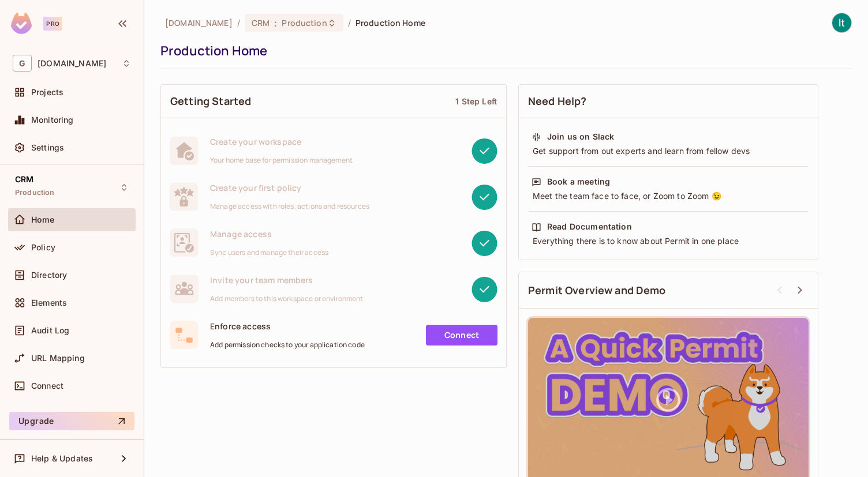 The height and width of the screenshot is (477, 868). What do you see at coordinates (50, 331) in the screenshot?
I see `span: Audit Log` at bounding box center [50, 331].